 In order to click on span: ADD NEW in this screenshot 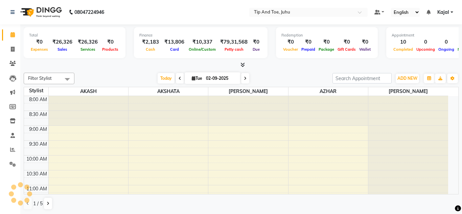, I will do `click(407, 78)`.